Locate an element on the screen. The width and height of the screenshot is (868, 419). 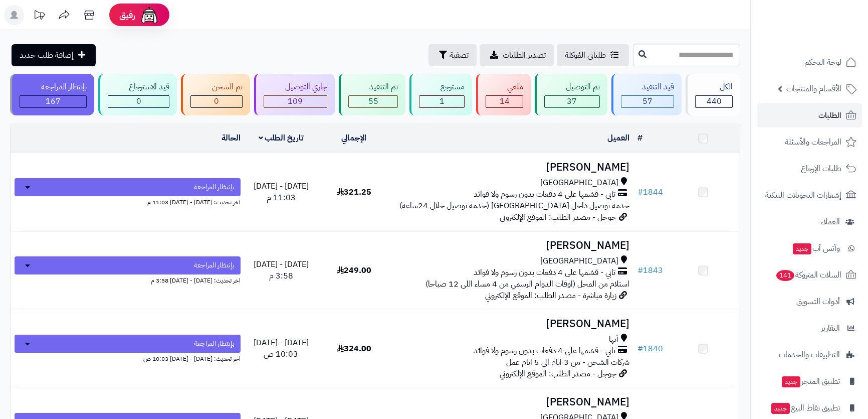
a: #1840 is located at coordinates (650, 349).